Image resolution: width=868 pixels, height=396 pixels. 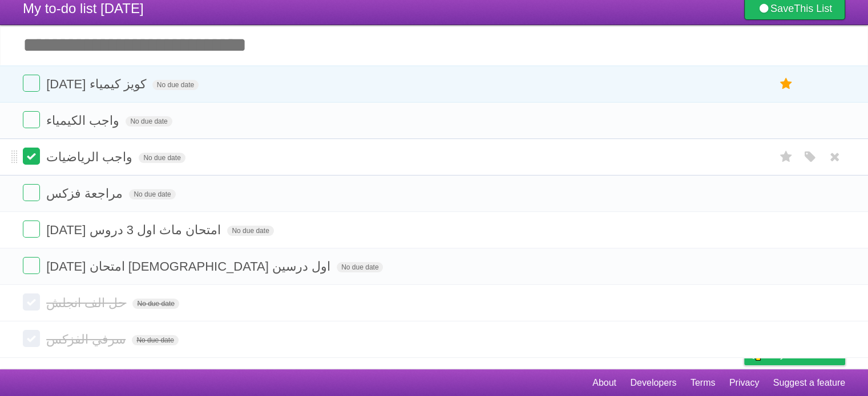 What do you see at coordinates (91, 157) in the screenshot?
I see `span: واجب الرياضيات` at bounding box center [91, 157].